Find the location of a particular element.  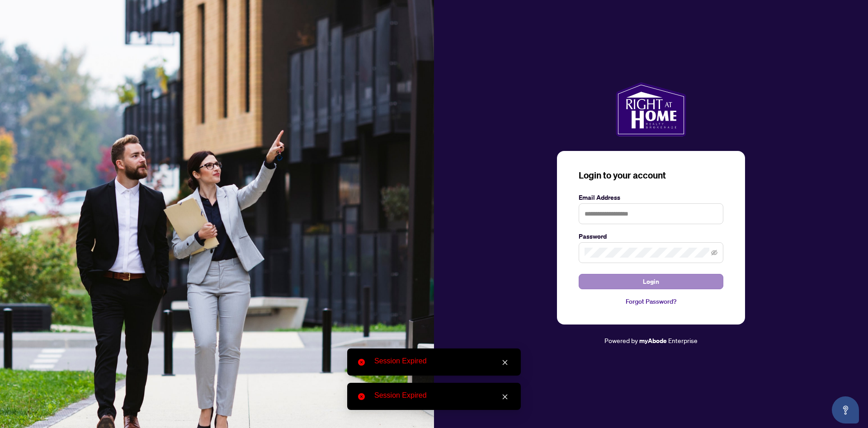

button: Open asap is located at coordinates (845, 410).